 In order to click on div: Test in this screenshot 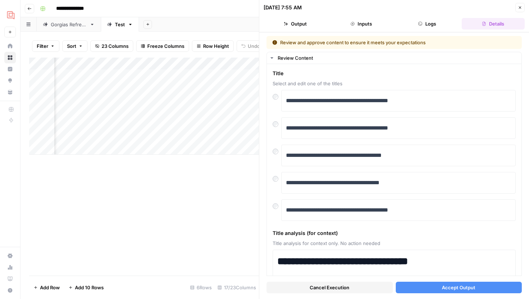, I will do `click(120, 24)`.